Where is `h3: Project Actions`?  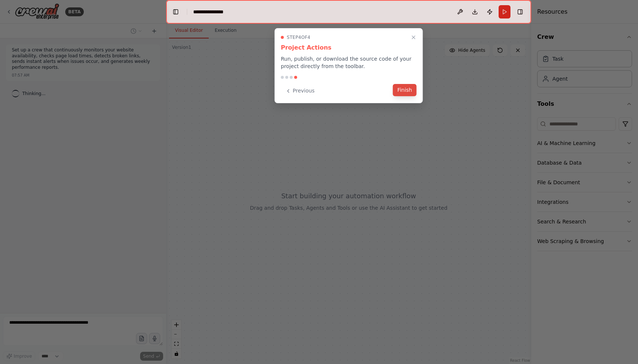 h3: Project Actions is located at coordinates (349, 48).